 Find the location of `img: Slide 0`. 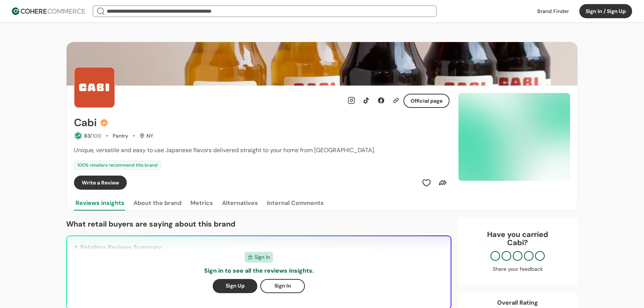

img: Slide 0 is located at coordinates (514, 137).